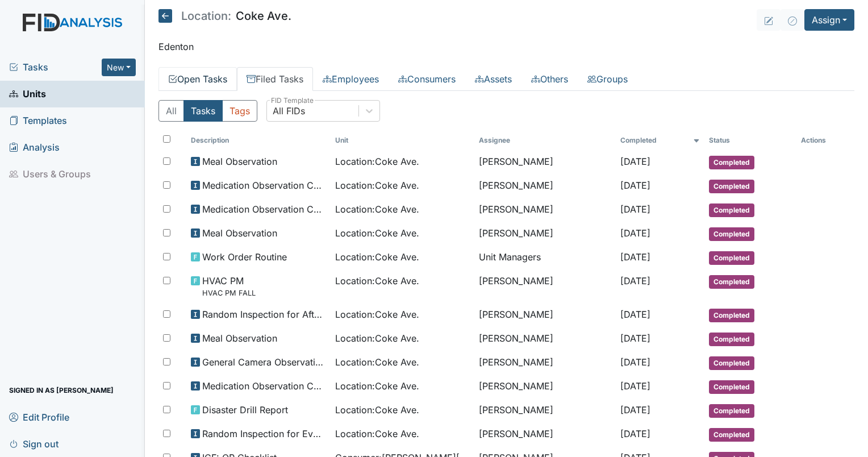  I want to click on a: Employees, so click(351, 79).